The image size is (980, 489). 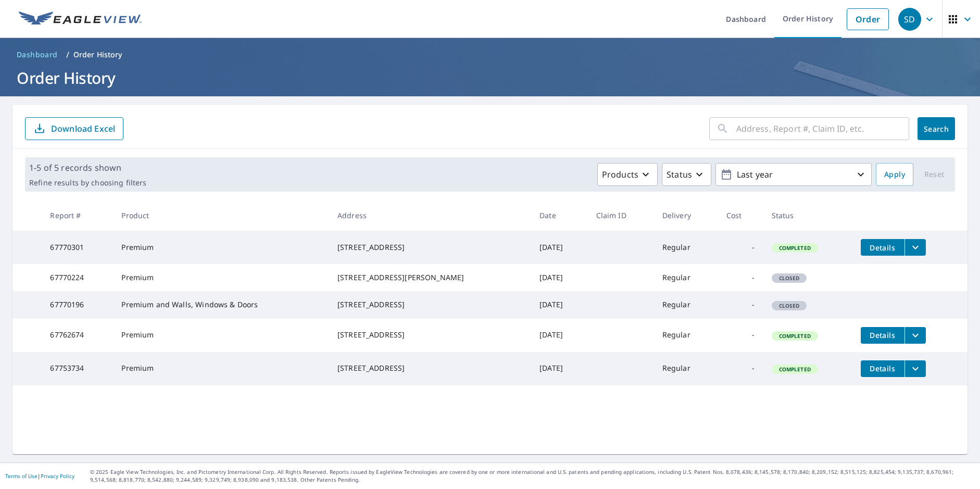 I want to click on button: Download Excel, so click(x=74, y=128).